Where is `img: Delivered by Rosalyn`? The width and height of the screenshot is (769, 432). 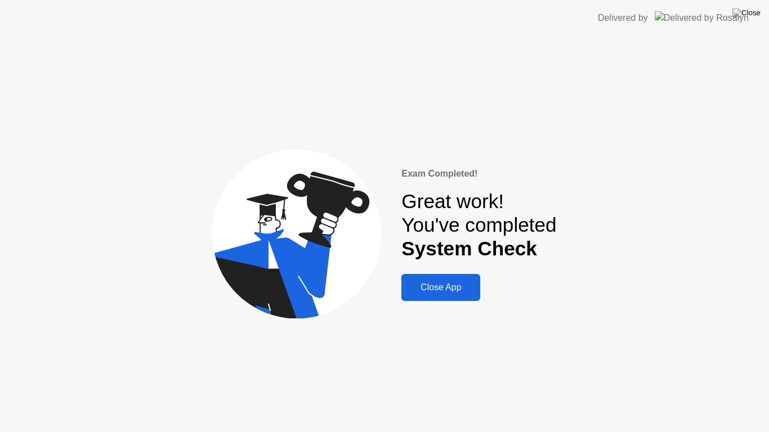
img: Delivered by Rosalyn is located at coordinates (701, 17).